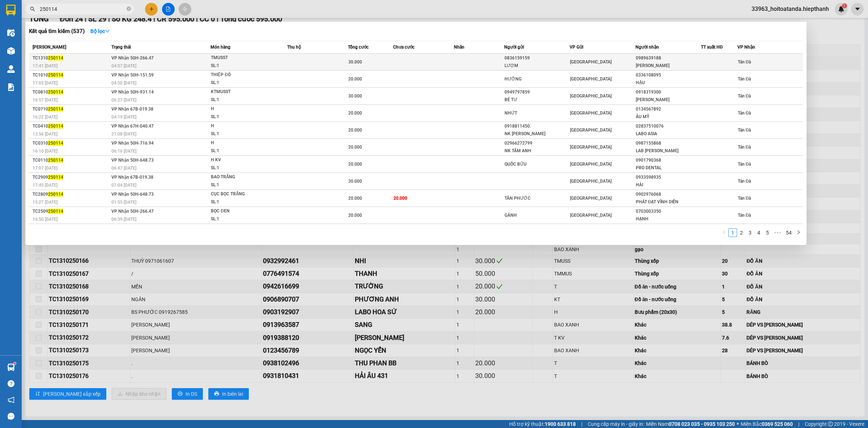 The width and height of the screenshot is (868, 428). I want to click on div: BÉ TƯ, so click(537, 100).